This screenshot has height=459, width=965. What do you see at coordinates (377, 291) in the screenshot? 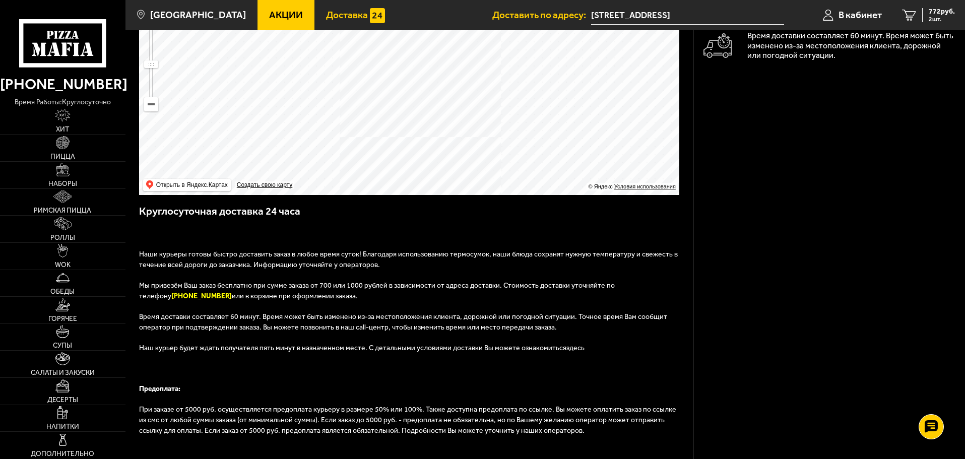
I see `span: Мы привезём Ваш заказ бесплатно при сумме заказа от 700 или 1000 рублей в зависимости от адреса д...` at bounding box center [377, 291].